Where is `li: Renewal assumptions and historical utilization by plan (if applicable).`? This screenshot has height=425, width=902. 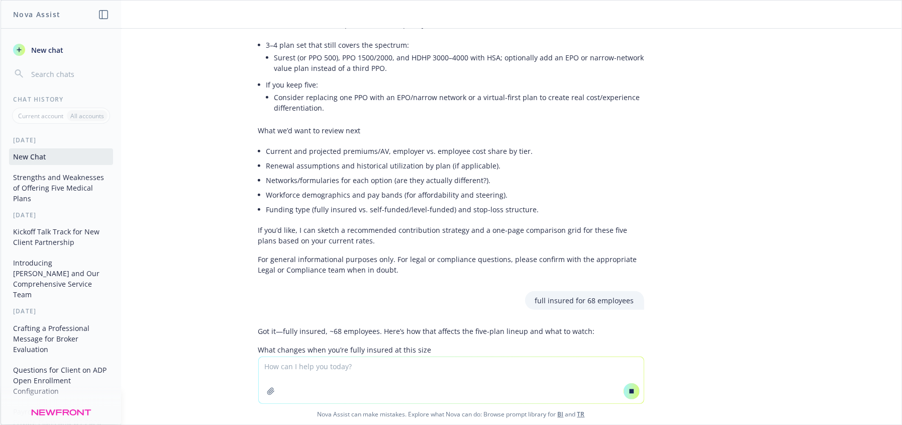 li: Renewal assumptions and historical utilization by plan (if applicable). is located at coordinates (455, 165).